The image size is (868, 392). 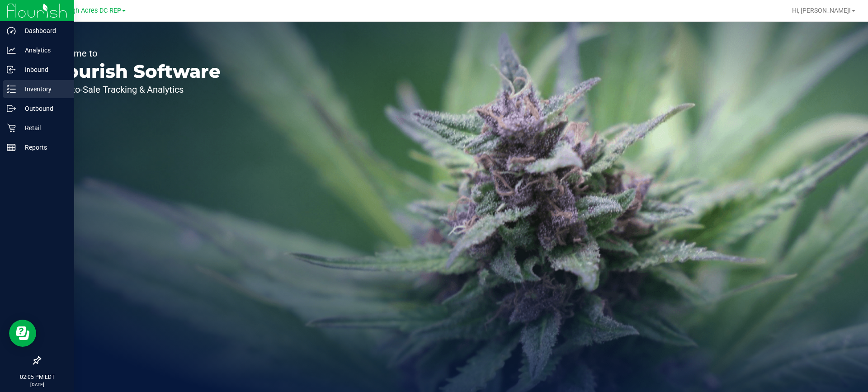 I want to click on inline-svg: Retail, so click(x=11, y=128).